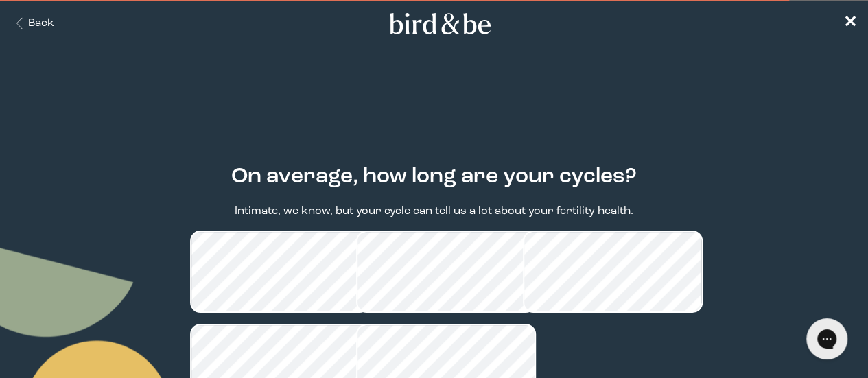  Describe the element at coordinates (28, 26) in the screenshot. I see `button: Gorgias live chat` at that location.